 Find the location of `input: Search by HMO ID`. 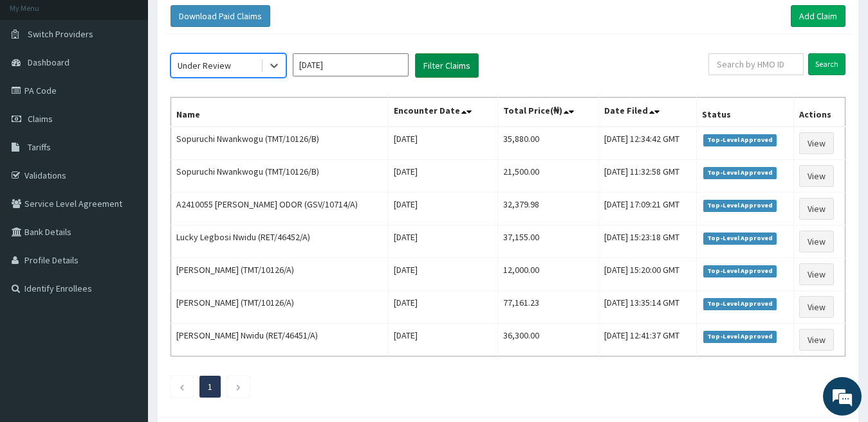

input: Search by HMO ID is located at coordinates (756, 64).